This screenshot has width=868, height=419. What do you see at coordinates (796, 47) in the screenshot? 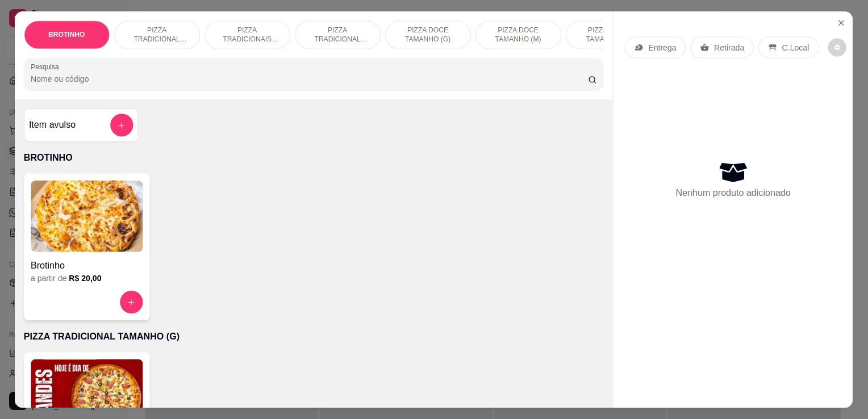
I see `p: C.Local` at bounding box center [796, 47].